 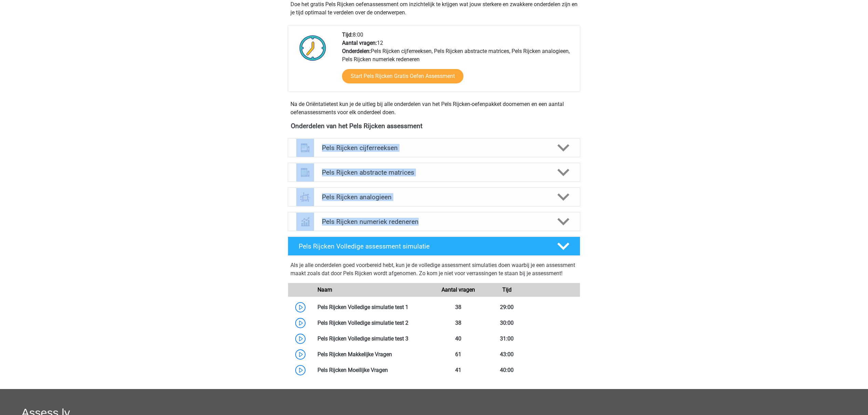 What do you see at coordinates (305, 197) in the screenshot?
I see `img: analogieen` at bounding box center [305, 197].